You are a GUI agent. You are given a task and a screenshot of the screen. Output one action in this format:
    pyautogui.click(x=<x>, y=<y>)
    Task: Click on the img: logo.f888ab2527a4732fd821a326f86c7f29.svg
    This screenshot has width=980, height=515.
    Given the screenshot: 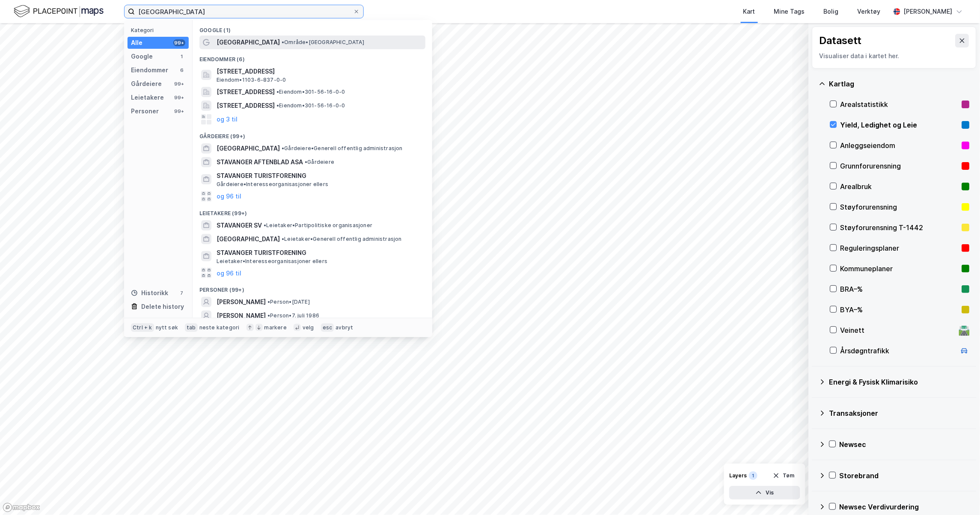 What is the action you would take?
    pyautogui.click(x=59, y=11)
    